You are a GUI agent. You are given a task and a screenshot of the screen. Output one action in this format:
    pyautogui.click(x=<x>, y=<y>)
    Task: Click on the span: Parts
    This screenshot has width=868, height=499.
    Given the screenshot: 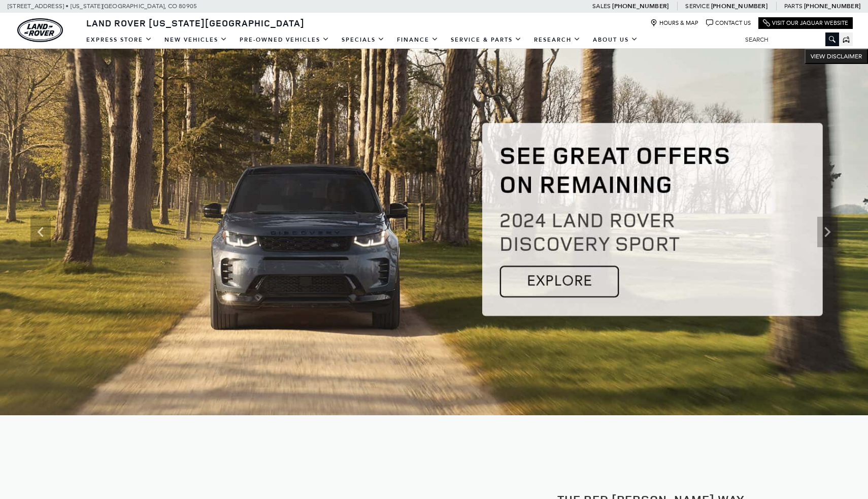 What is the action you would take?
    pyautogui.click(x=793, y=6)
    